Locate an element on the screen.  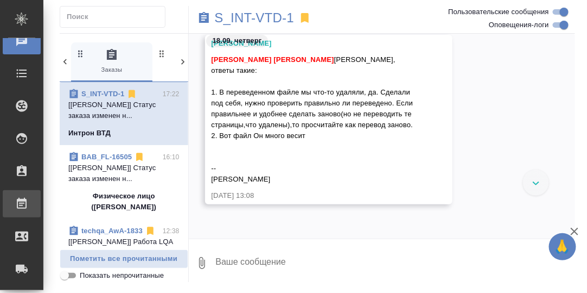
span: Показать непрочитанные is located at coordinates (122, 275).